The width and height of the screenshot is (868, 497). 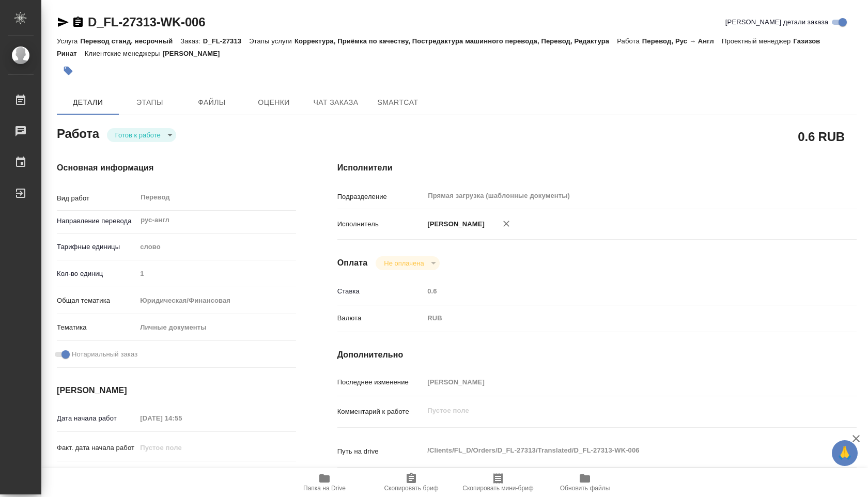 What do you see at coordinates (146, 22) in the screenshot?
I see `a: D_FL-27313-WK-006` at bounding box center [146, 22].